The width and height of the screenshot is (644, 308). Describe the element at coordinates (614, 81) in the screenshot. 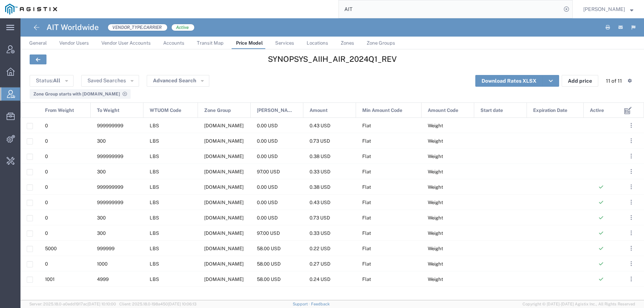

I see `div: 11 of 11` at that location.